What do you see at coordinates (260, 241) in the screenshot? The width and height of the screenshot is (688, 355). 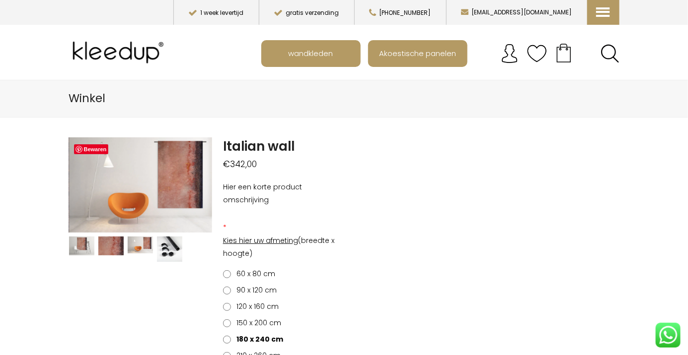 I see `span: Kies hier uw afmeting` at bounding box center [260, 241].